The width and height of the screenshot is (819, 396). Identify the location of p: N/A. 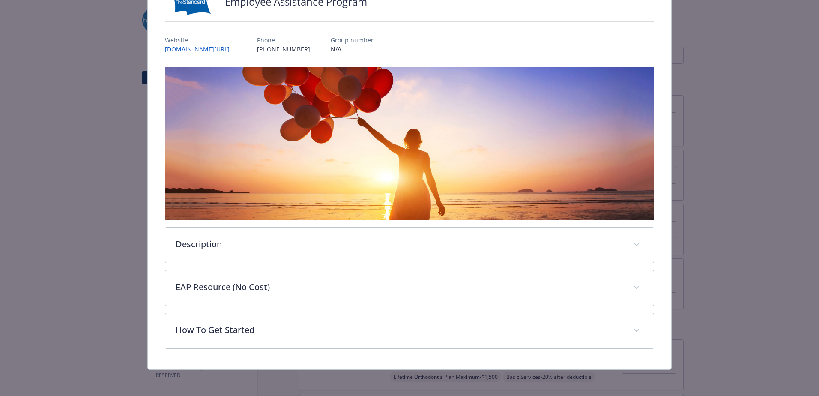
(352, 49).